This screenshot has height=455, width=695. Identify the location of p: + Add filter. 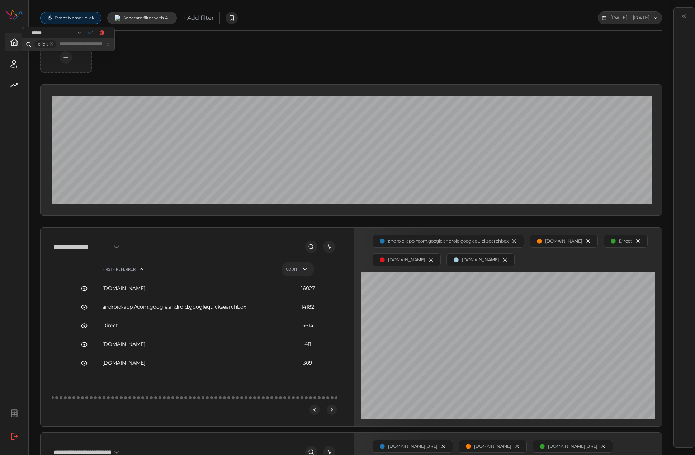
(198, 18).